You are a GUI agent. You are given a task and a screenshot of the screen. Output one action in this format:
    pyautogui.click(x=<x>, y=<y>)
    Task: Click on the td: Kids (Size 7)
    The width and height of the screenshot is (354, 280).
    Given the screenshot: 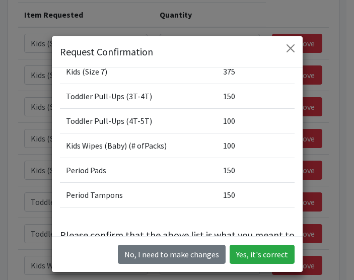 What is the action you would take?
    pyautogui.click(x=138, y=71)
    